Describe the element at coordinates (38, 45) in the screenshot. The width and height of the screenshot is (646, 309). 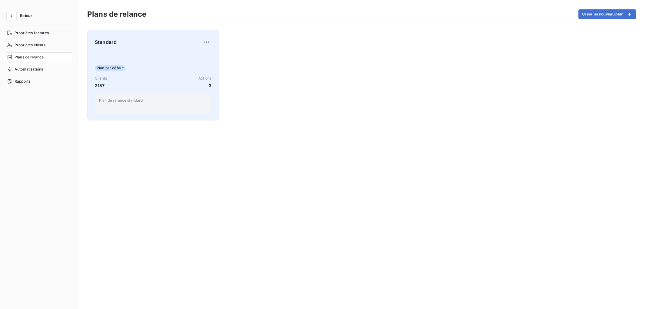
I see `a: Propriétés clients` at that location.